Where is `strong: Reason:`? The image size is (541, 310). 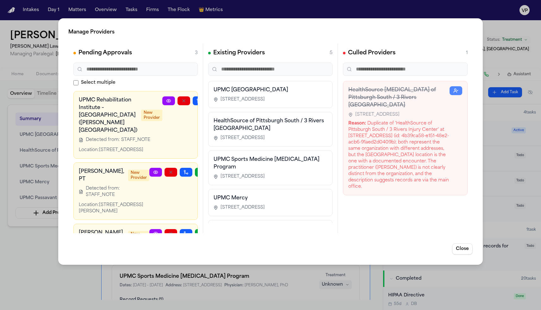 strong: Reason: is located at coordinates (357, 123).